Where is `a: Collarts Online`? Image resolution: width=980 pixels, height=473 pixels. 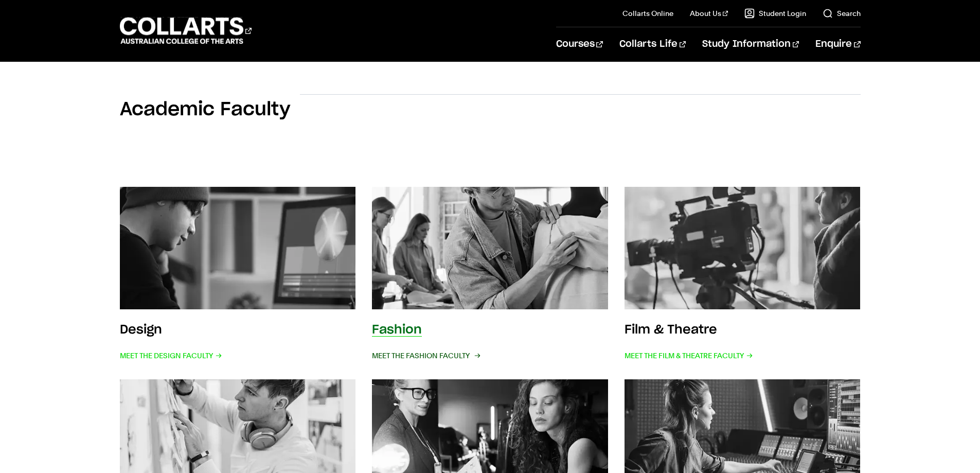 a: Collarts Online is located at coordinates (647, 13).